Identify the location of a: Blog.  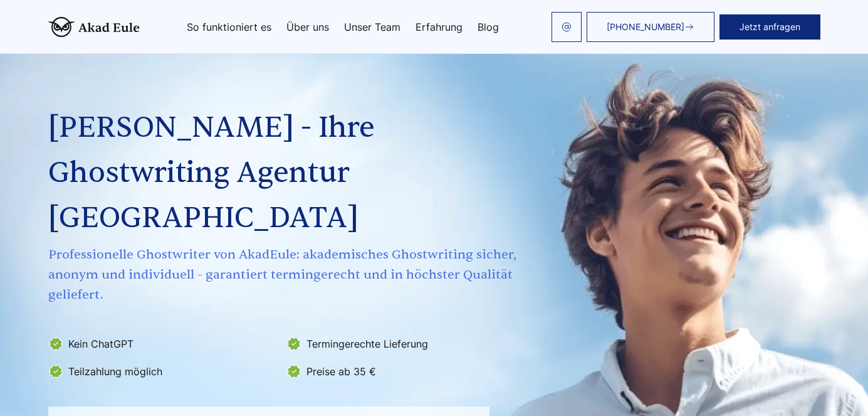
(488, 27).